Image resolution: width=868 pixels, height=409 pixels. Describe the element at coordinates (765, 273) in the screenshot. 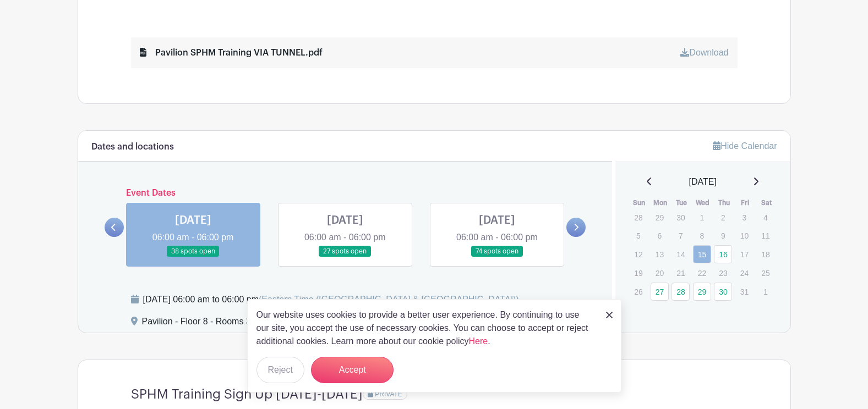

I see `p: 25` at that location.